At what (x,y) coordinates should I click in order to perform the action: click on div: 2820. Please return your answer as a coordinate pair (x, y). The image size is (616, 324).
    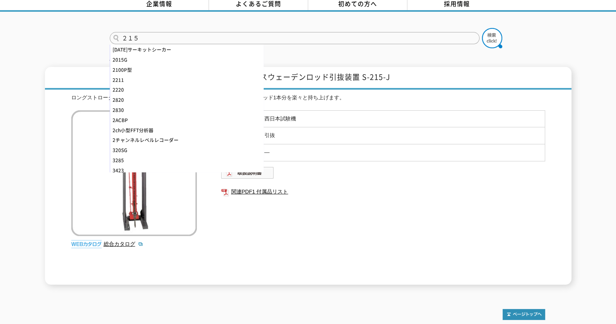
    Looking at the image, I should click on (187, 100).